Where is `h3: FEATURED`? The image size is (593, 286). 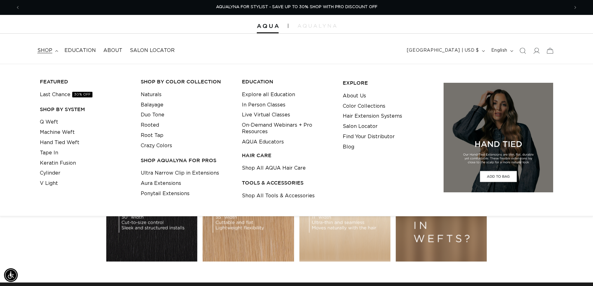 h3: FEATURED is located at coordinates (85, 82).